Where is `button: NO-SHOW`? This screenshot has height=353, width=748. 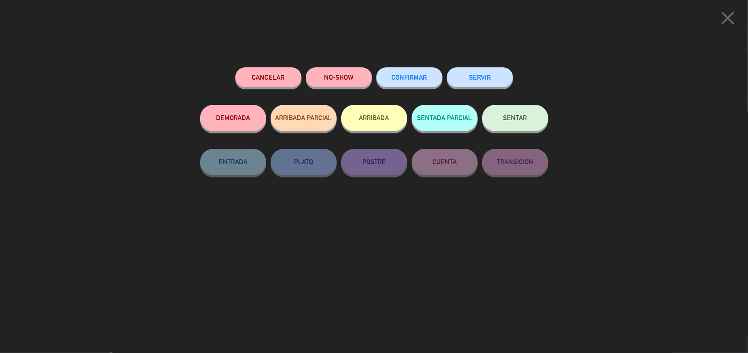
button: NO-SHOW is located at coordinates (339, 77).